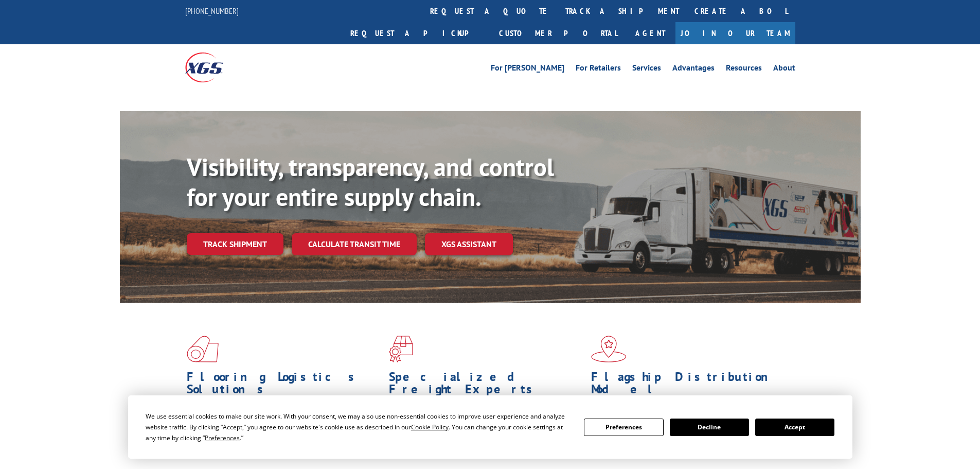  Describe the element at coordinates (430, 427) in the screenshot. I see `span: Cookie Policy` at that location.